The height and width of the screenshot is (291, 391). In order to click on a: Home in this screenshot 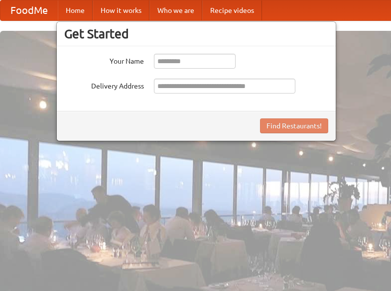, I will do `click(75, 10)`.